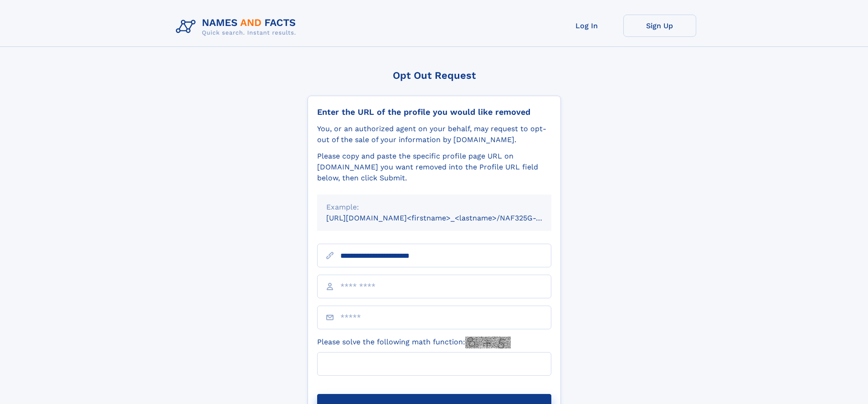 This screenshot has width=868, height=404. What do you see at coordinates (586, 26) in the screenshot?
I see `a: Log In` at bounding box center [586, 26].